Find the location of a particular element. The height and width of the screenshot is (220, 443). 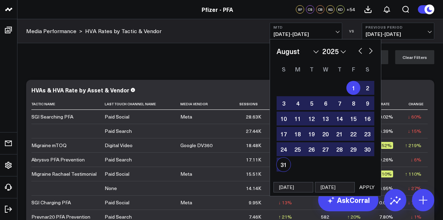

div: KD is located at coordinates (341, 9).